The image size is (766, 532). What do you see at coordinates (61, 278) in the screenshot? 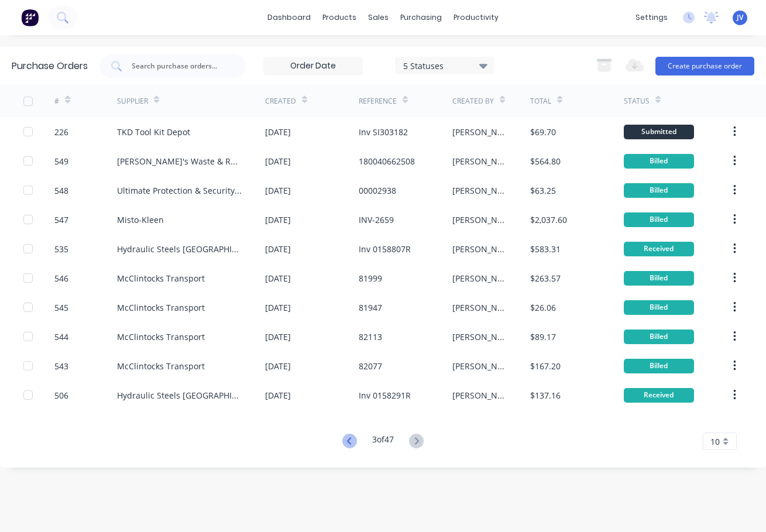
I see `div: 546` at bounding box center [61, 278].